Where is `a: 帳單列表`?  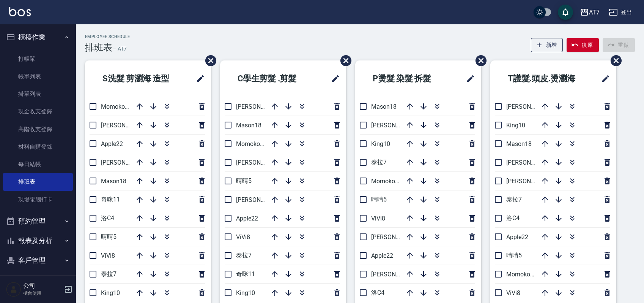 a: 帳單列表 is located at coordinates (38, 77).